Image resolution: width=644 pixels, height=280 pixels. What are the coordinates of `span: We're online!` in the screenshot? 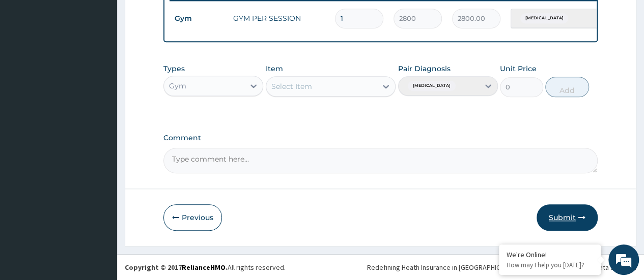 It's located at (100, 129).